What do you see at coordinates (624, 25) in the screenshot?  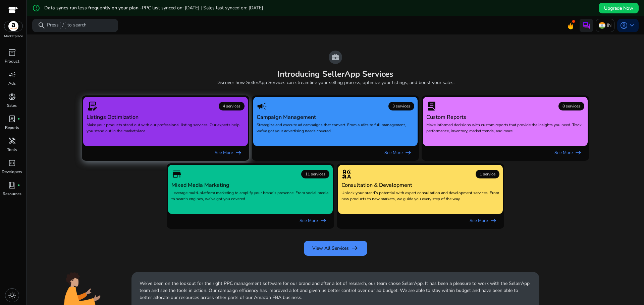 I see `span: account_circle` at bounding box center [624, 25].